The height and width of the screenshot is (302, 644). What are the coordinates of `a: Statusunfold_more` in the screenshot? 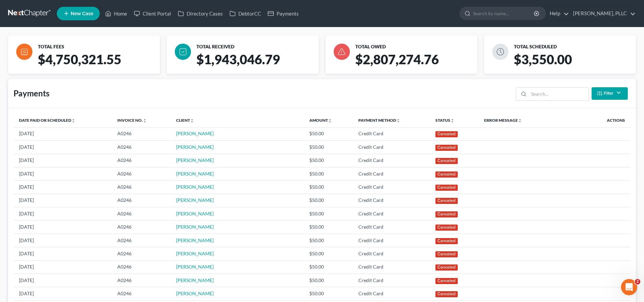 It's located at (445, 120).